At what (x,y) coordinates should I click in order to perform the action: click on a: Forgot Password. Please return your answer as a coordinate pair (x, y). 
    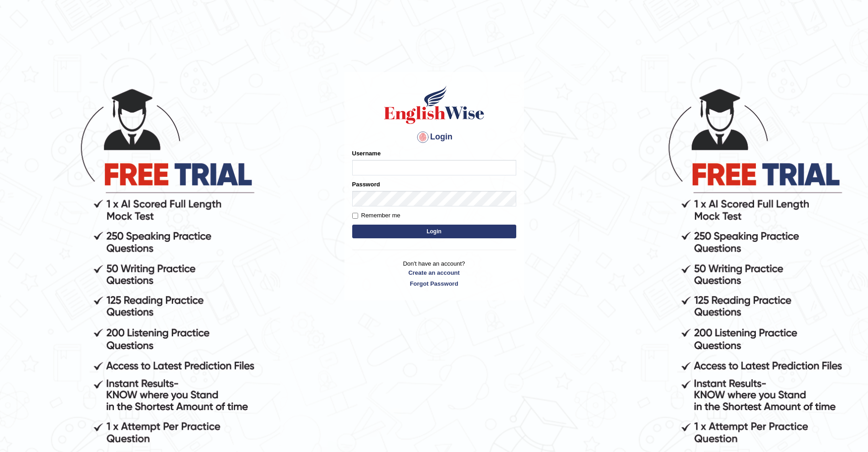
    Looking at the image, I should click on (434, 283).